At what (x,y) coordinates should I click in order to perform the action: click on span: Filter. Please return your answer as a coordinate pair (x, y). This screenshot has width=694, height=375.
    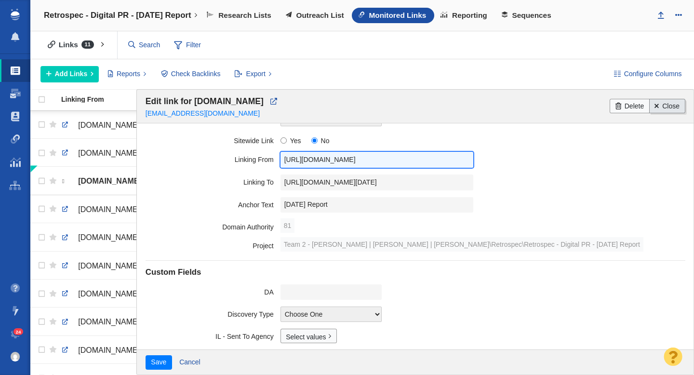
    Looking at the image, I should click on (188, 45).